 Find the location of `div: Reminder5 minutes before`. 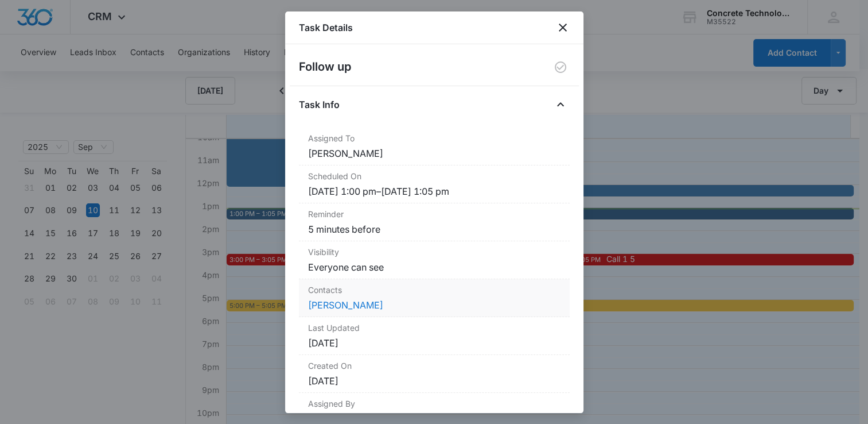

div: Reminder5 minutes before is located at coordinates (434, 222).